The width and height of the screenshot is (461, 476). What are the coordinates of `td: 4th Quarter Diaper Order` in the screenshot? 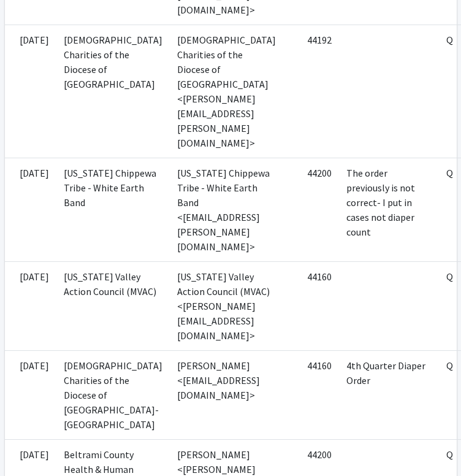 It's located at (389, 395).